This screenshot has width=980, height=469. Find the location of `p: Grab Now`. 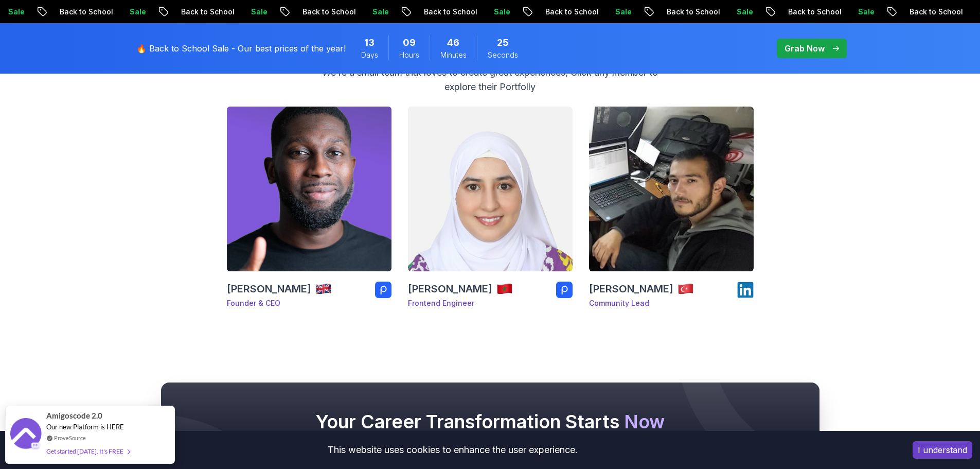

p: Grab Now is located at coordinates (805, 48).